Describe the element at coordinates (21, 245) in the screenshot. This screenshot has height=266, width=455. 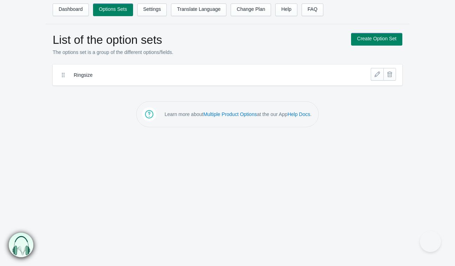
I see `img: bxm.png` at that location.